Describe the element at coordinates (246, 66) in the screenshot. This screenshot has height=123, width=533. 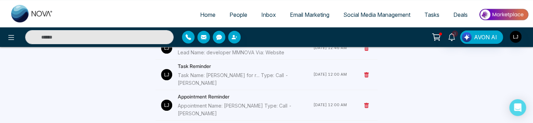
I see `h4: Task Reminder` at that location.